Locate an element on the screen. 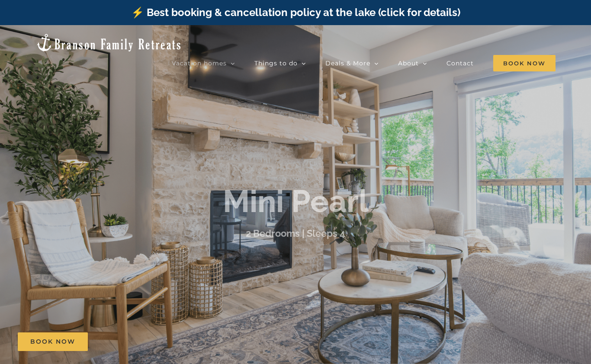  a: Things to do is located at coordinates (280, 63).